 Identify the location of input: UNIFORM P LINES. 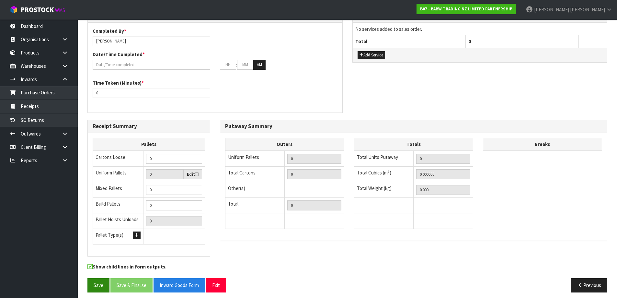
(314, 158).